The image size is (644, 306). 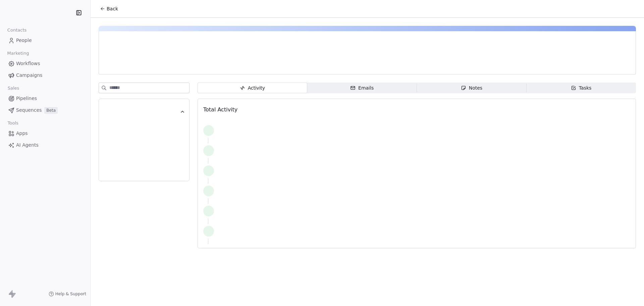 What do you see at coordinates (109, 9) in the screenshot?
I see `button: Back` at bounding box center [109, 9].